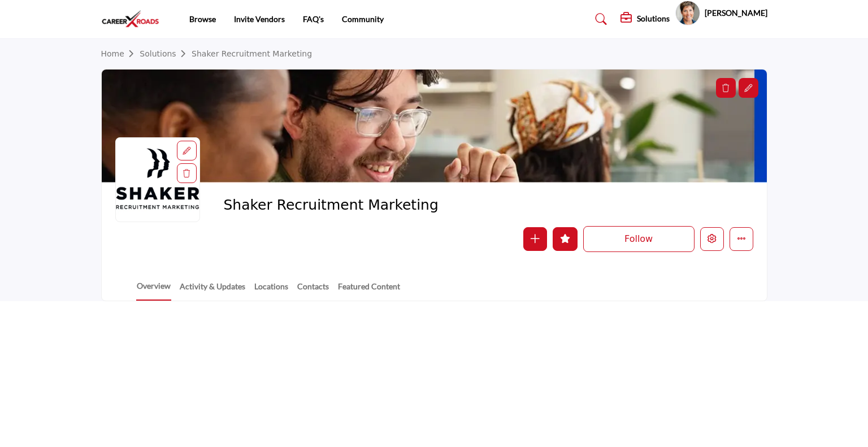 The height and width of the screenshot is (447, 868). What do you see at coordinates (202, 18) in the screenshot?
I see `a: Browse` at bounding box center [202, 18].